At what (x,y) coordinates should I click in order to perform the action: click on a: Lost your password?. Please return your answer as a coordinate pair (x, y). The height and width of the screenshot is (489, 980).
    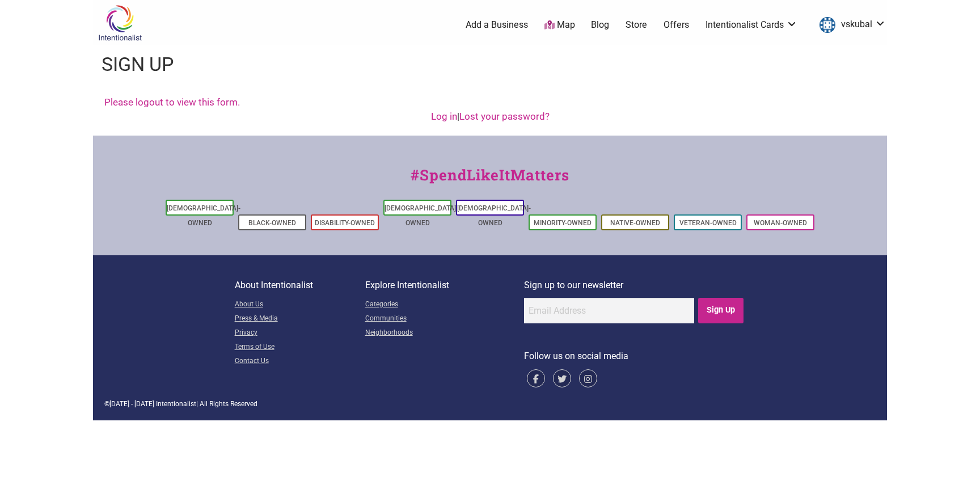
    Looking at the image, I should click on (504, 116).